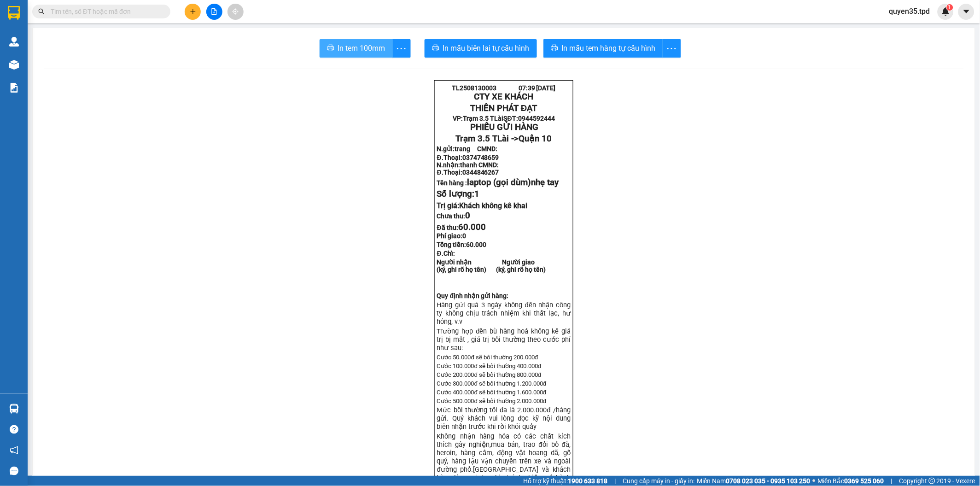  I want to click on span: Miền Nam, so click(754, 481).